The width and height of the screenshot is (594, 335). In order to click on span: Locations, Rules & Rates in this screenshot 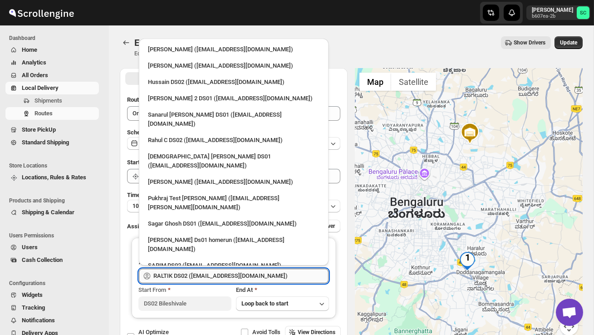, I will do `click(54, 177)`.